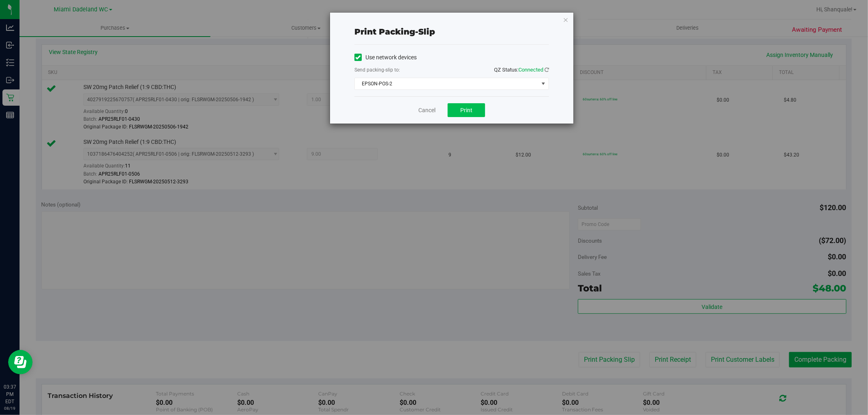 Image resolution: width=868 pixels, height=415 pixels. What do you see at coordinates (466, 110) in the screenshot?
I see `span: Print` at bounding box center [466, 110].